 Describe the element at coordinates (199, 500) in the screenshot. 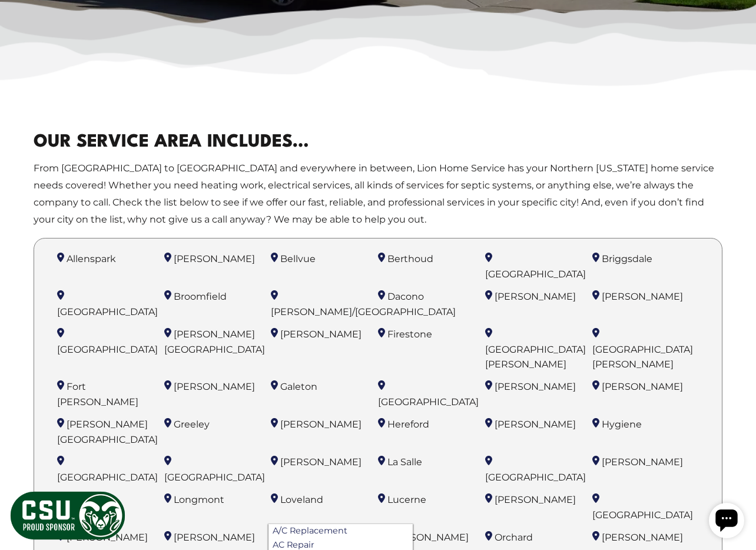

I see `span: Longmont` at that location.